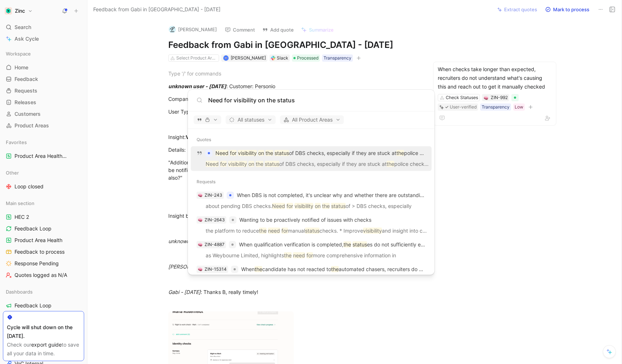 Image resolution: width=622 pixels, height=364 pixels. Describe the element at coordinates (334, 269) in the screenshot. I see `p: When candidate has not reacted to automated chasers, recruiters do not have that` at that location.